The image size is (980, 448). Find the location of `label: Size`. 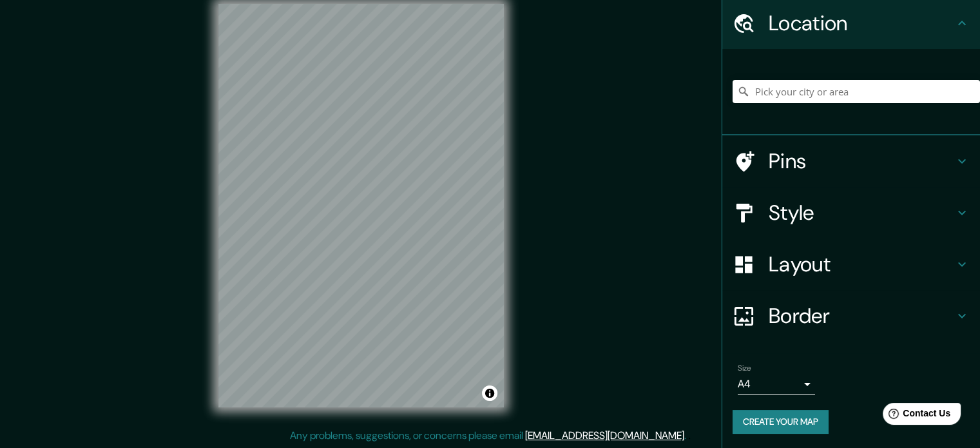

label: Size is located at coordinates (744, 368).